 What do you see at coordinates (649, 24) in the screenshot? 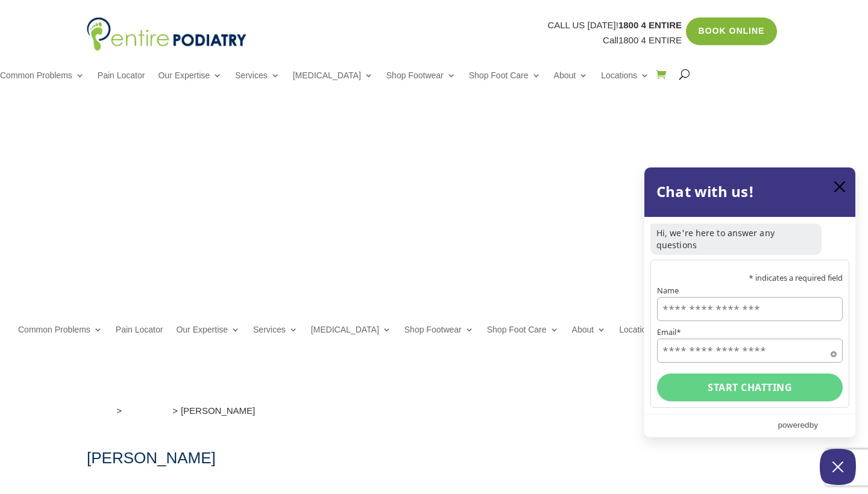
I see `span: 1800 4 ENTIRE` at bounding box center [649, 24].